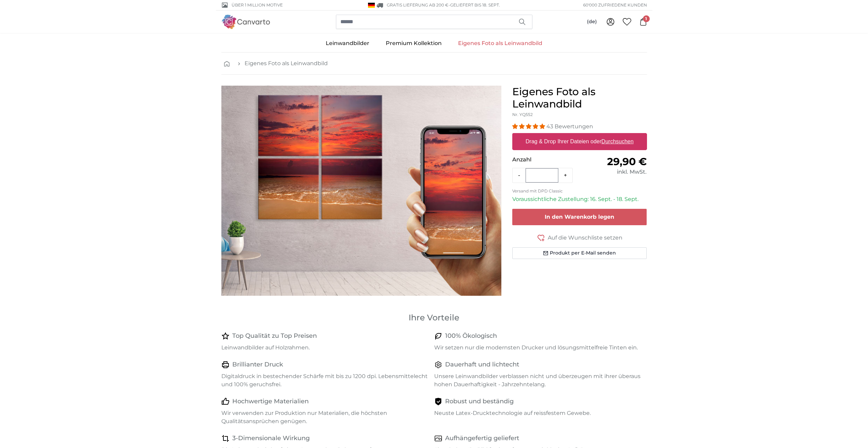 Image resolution: width=868 pixels, height=448 pixels. I want to click on p: Voraussichtliche Zustellung: 16. Sept. - 18. Sept., so click(579, 200).